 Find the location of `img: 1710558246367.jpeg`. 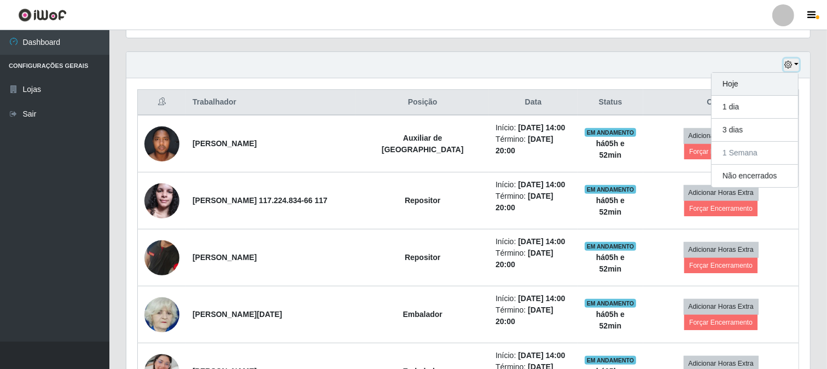

img: 1710558246367.jpeg is located at coordinates (162, 143).